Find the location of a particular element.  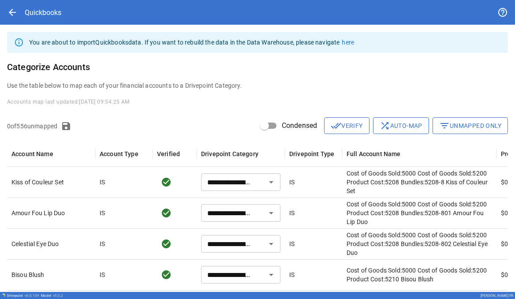

span: v 6.0.109 is located at coordinates (32, 295).